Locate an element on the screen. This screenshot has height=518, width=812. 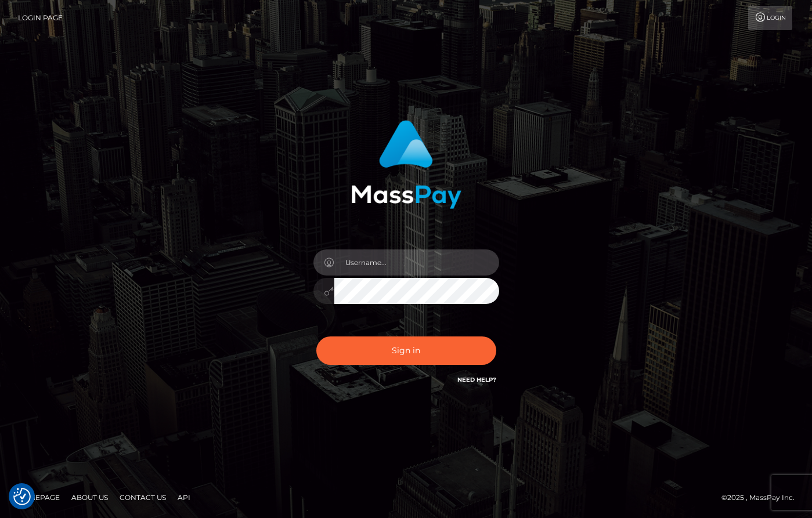
a: Homepage is located at coordinates (38, 497).